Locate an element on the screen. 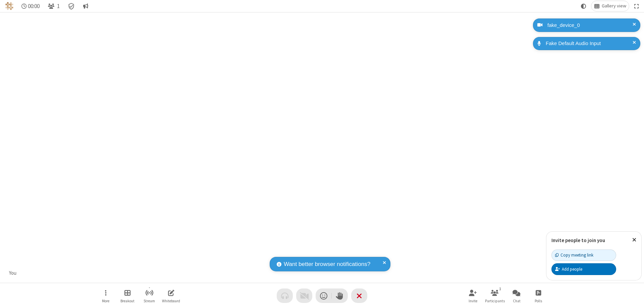  div: Meeting details Encryption enabled is located at coordinates (71, 6).